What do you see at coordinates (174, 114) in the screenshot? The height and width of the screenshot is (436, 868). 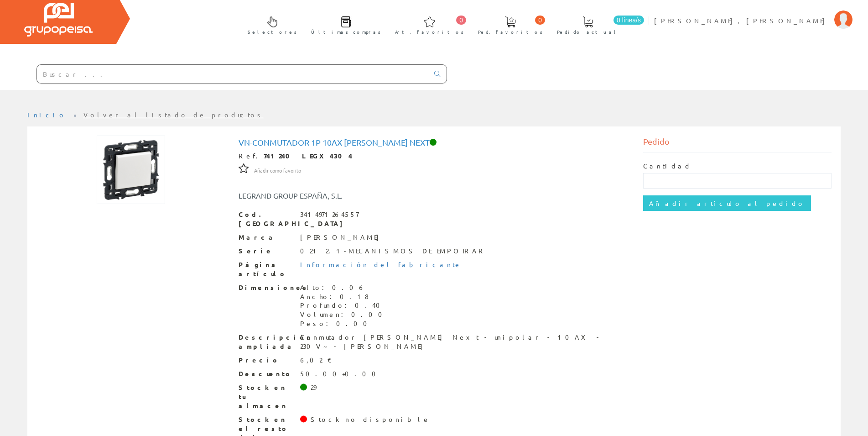 I see `a: Volver al listado de productos` at bounding box center [174, 114].